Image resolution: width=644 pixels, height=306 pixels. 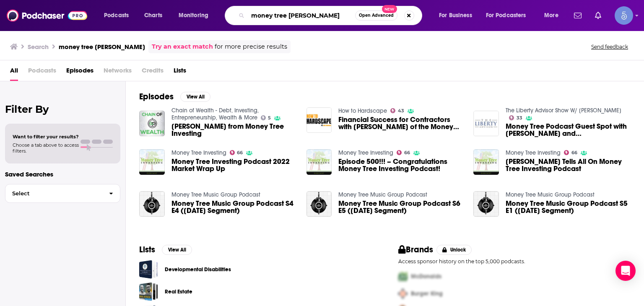 I want to click on a: Episodes, so click(x=80, y=72).